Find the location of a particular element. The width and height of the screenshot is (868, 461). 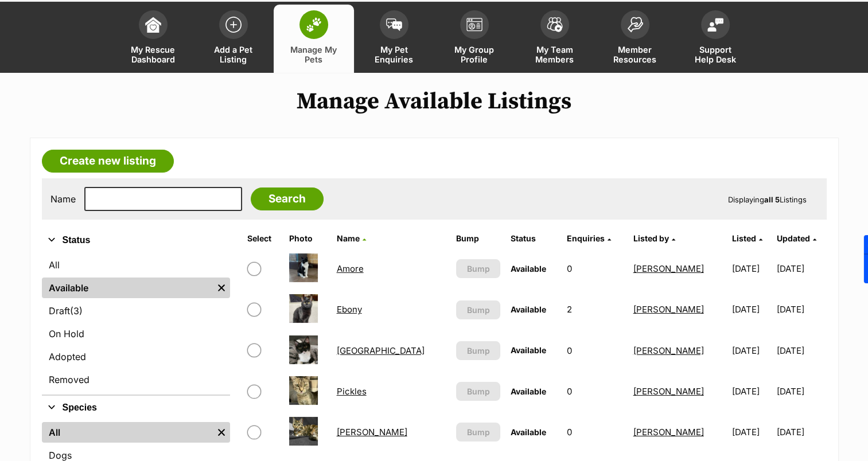

a: Adopted is located at coordinates (136, 357).